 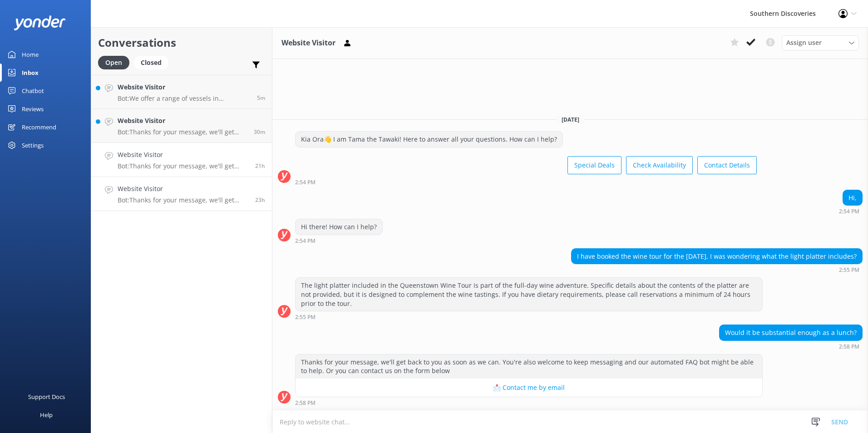 I want to click on img: yonder-white-logo.png, so click(x=40, y=22).